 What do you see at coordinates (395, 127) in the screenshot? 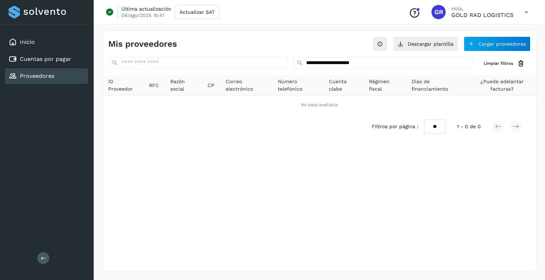
I see `span: Filtros por página :` at bounding box center [395, 127].